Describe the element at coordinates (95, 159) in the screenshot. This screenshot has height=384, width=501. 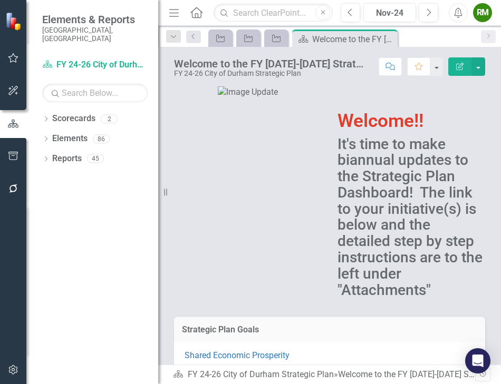
I see `div: 45` at that location.